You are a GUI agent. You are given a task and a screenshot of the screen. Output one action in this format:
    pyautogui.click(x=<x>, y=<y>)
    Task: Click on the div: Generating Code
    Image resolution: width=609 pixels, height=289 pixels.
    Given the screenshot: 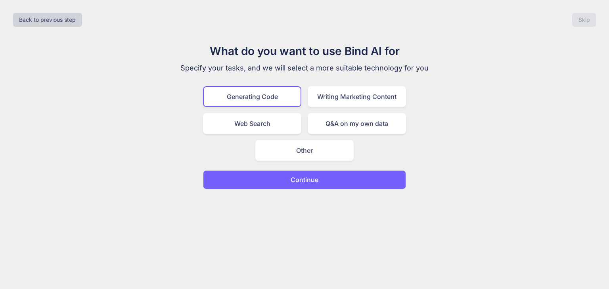 What is the action you would take?
    pyautogui.click(x=252, y=97)
    